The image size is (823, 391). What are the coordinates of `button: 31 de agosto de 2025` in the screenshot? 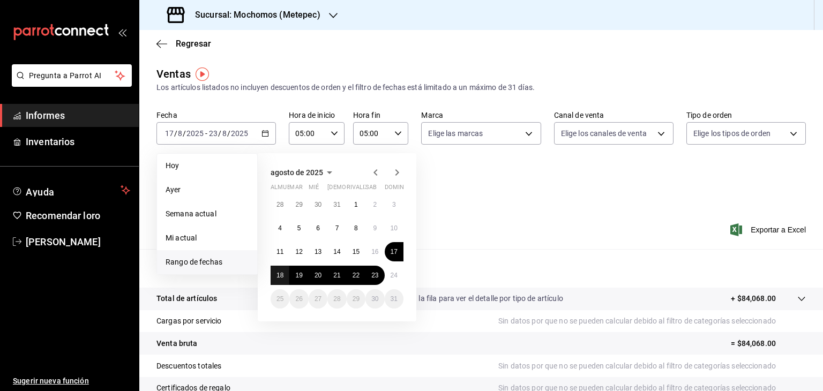 It's located at (394, 299).